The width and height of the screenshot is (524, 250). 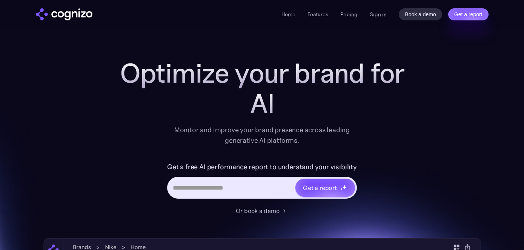 I want to click on a: Pricing, so click(x=349, y=14).